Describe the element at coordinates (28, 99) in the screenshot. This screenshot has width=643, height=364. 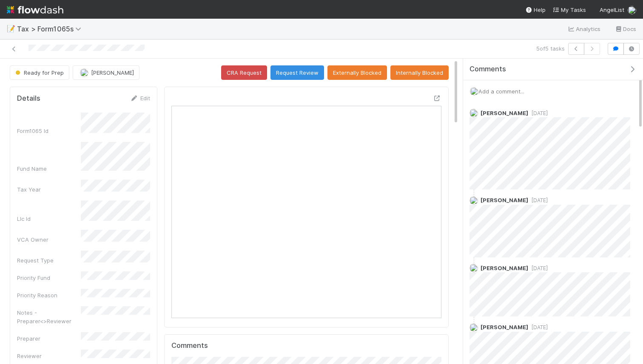
I see `h5: Details` at that location.